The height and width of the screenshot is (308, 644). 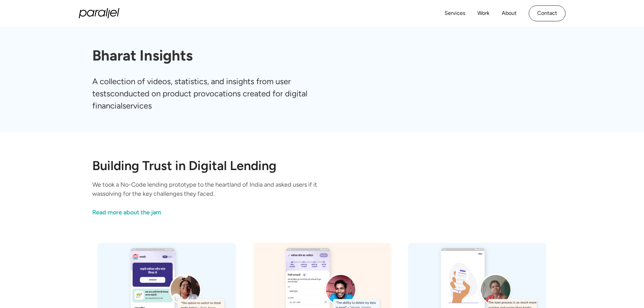 What do you see at coordinates (509, 13) in the screenshot?
I see `a: About` at bounding box center [509, 13].